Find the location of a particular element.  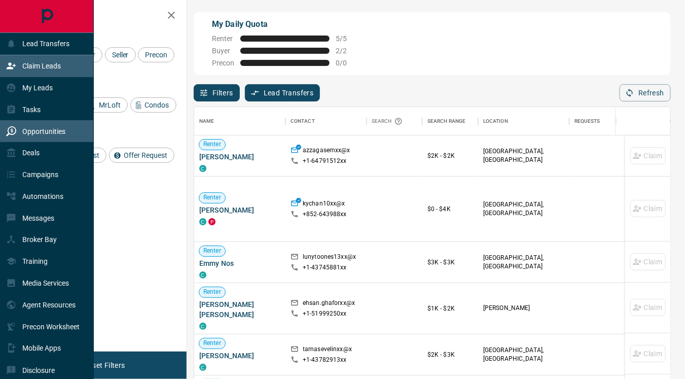

p: +1- 43782913xx is located at coordinates (324, 359).